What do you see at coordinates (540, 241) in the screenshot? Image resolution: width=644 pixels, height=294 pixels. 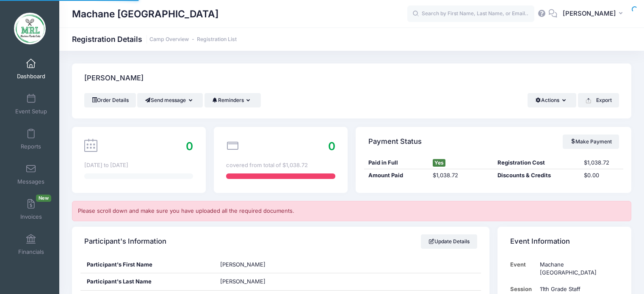 I see `h4: Event Information` at bounding box center [540, 241].